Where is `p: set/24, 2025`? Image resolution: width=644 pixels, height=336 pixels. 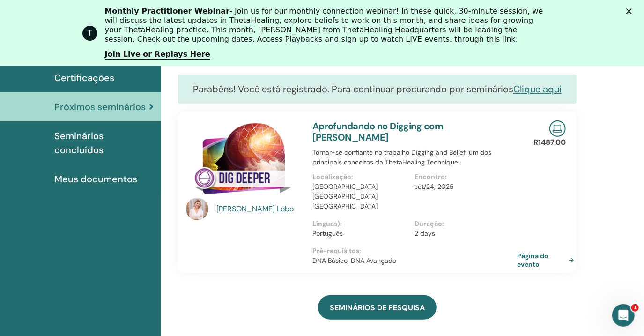
p: set/24, 2025 is located at coordinates (463, 186).